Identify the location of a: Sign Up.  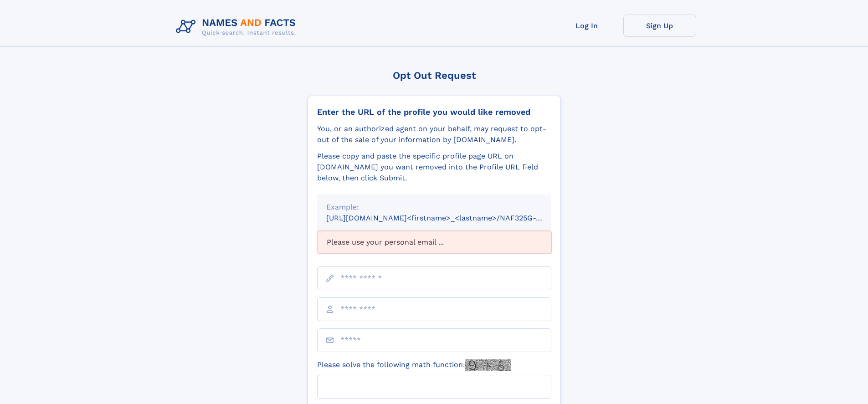
(660, 25).